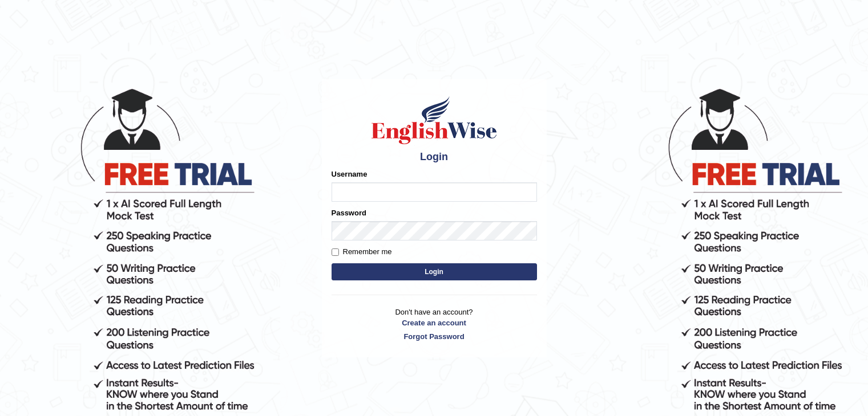  Describe the element at coordinates (348, 213) in the screenshot. I see `label: Password` at that location.